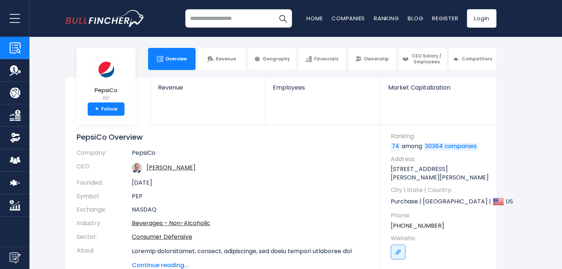  What do you see at coordinates (415, 18) in the screenshot?
I see `a: Blog` at bounding box center [415, 18].